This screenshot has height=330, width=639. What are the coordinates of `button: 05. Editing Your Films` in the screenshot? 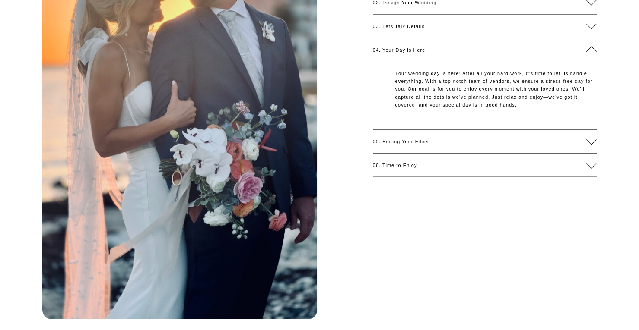 It's located at (484, 142).